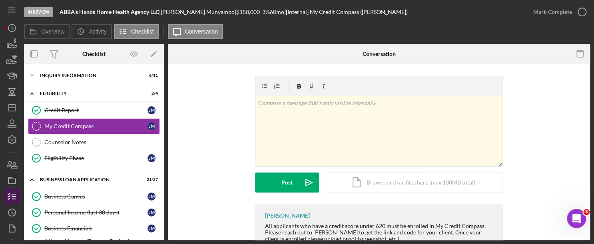 The image size is (594, 244). What do you see at coordinates (287, 183) in the screenshot?
I see `button: Post` at bounding box center [287, 183].